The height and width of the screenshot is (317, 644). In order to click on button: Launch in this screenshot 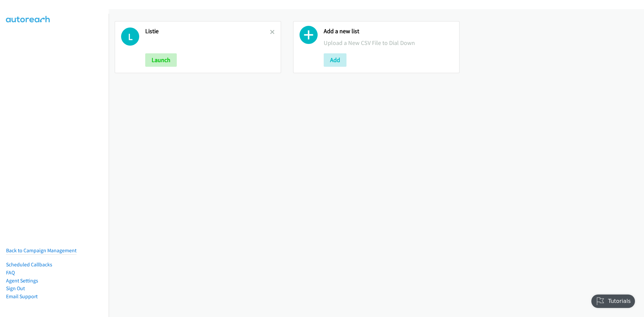, I will do `click(161, 60)`.